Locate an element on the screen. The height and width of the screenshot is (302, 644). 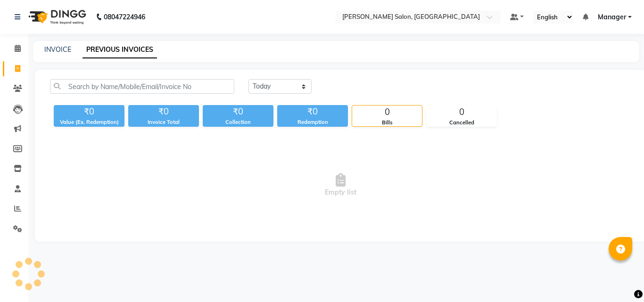
b: 08047224946 is located at coordinates (125, 17).